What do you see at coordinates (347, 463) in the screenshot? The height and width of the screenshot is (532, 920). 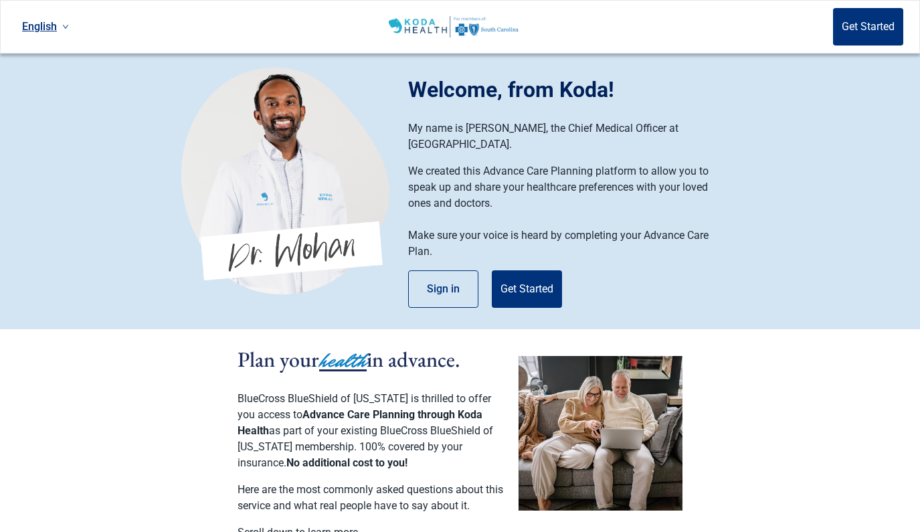 I see `span: No additional cost to you!` at bounding box center [347, 463].